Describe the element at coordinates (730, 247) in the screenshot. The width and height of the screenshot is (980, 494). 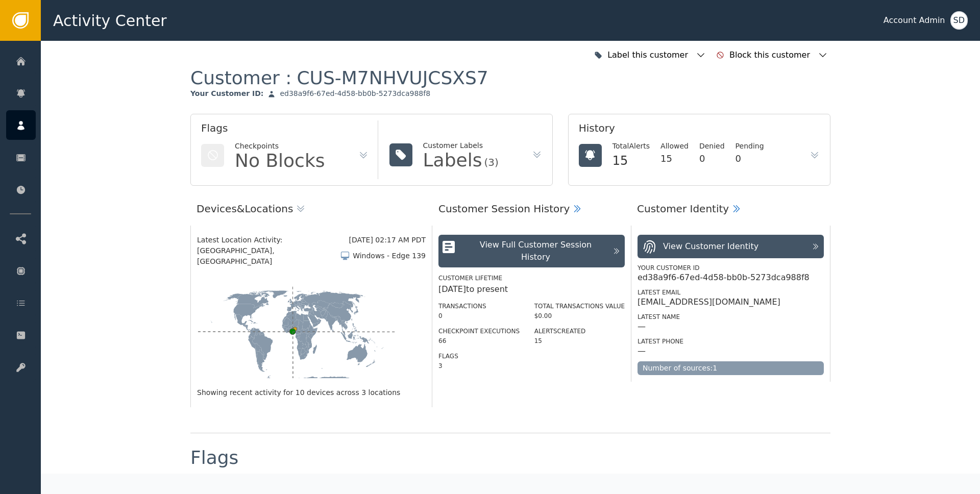
I see `button: View Customer Identity` at that location.